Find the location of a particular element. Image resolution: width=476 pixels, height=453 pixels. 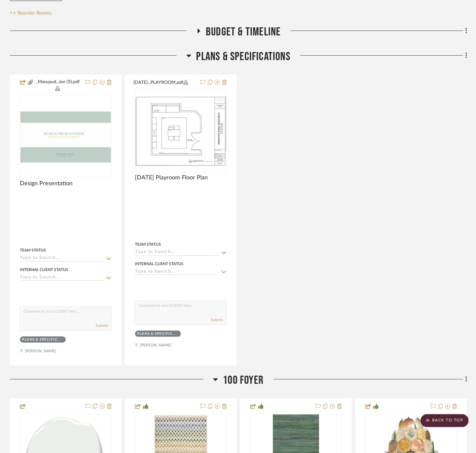

scroll-to-top-button: BACK TO TOP is located at coordinates (444, 420).